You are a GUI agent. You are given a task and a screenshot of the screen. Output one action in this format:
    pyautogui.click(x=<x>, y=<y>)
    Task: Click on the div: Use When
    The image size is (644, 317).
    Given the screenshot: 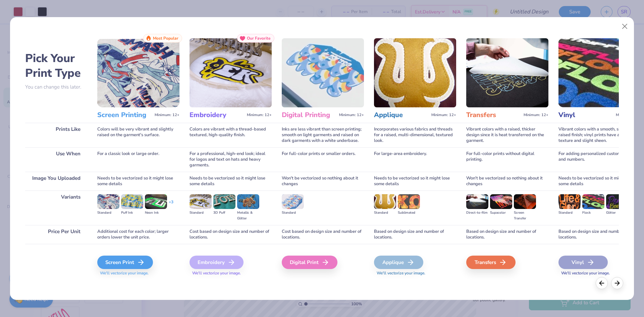 What is the action you would take?
    pyautogui.click(x=56, y=160)
    